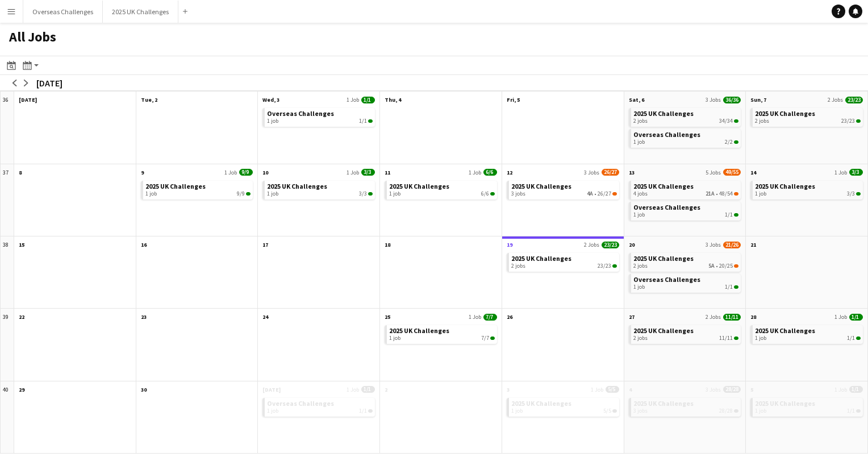 This screenshot has width=868, height=457. Describe the element at coordinates (640, 411) in the screenshot. I see `span: 3 jobs` at that location.